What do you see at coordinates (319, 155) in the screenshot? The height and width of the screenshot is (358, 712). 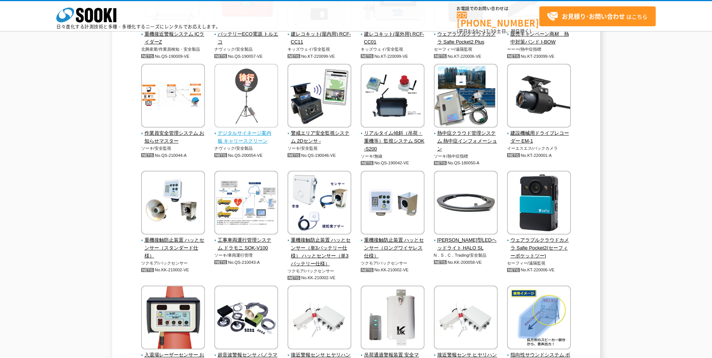 I see `p: No.QS-190046-VE` at bounding box center [319, 155].